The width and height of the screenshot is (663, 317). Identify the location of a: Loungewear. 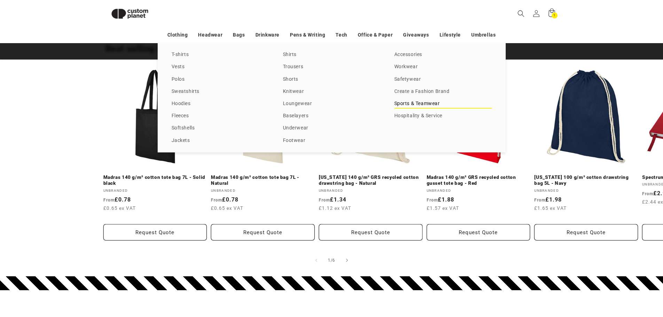
(332, 104).